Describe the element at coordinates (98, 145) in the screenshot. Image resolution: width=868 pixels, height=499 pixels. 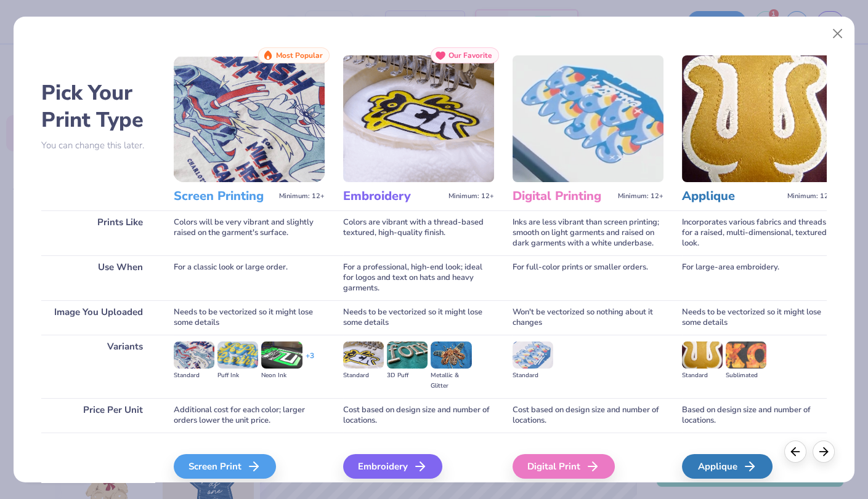
I see `p: You can change this later.` at that location.